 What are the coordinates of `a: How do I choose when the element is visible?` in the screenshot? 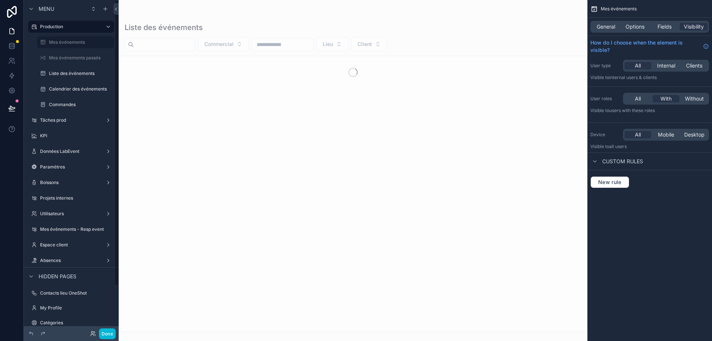 It's located at (650, 46).